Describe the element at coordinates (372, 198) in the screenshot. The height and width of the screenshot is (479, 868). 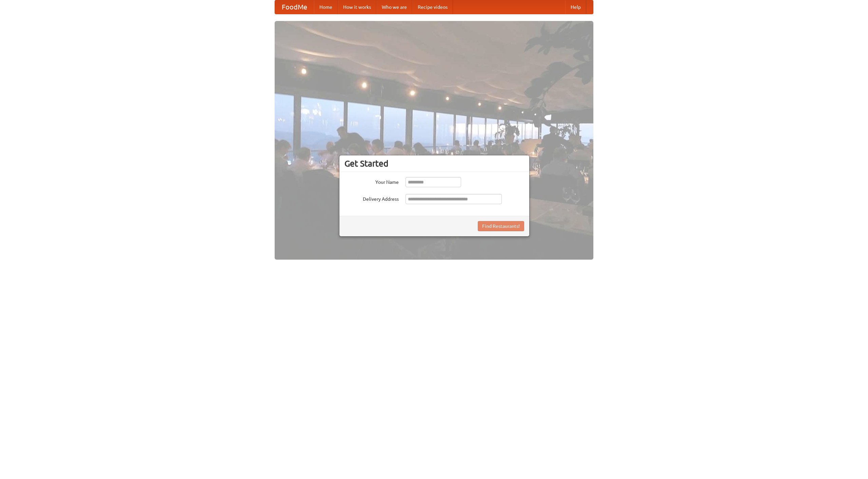
I see `label: Delivery Address` at that location.